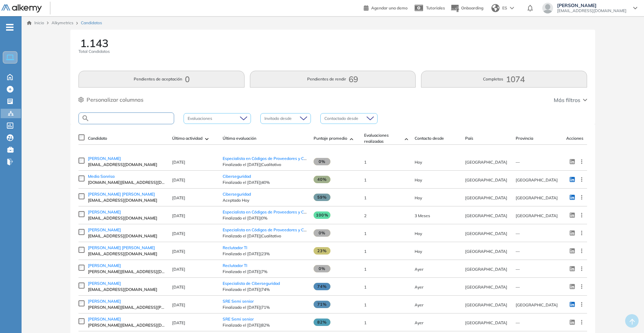  What do you see at coordinates (322, 215) in the screenshot?
I see `span: 100%` at bounding box center [322, 215].